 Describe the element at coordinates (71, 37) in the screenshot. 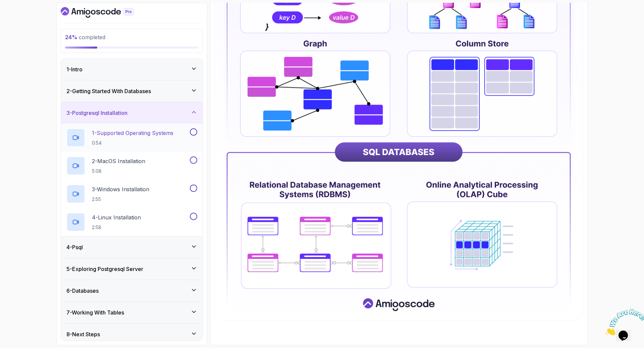

I see `span: 24 %` at that location.